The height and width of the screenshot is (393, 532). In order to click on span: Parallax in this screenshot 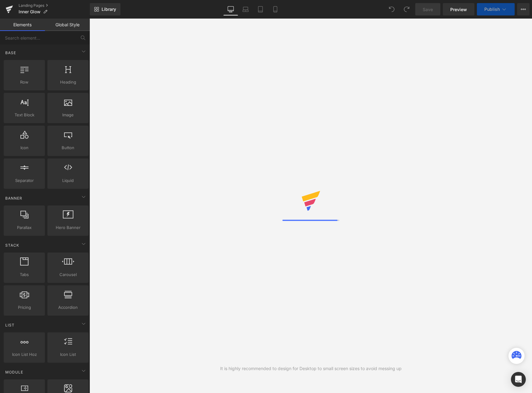, I will do `click(24, 227)`.